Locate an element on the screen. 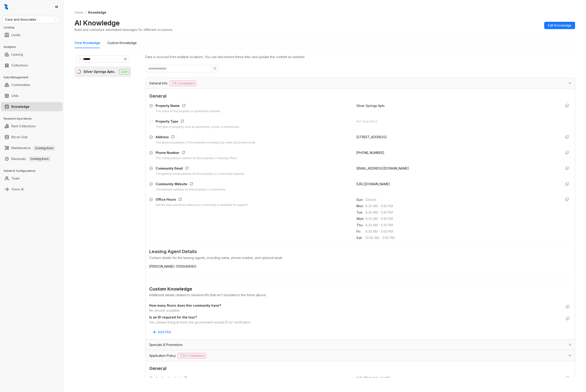 This screenshot has height=392, width=586. div: Contact details for the leasing agents, including name, phone number, and optional email. is located at coordinates (360, 258).